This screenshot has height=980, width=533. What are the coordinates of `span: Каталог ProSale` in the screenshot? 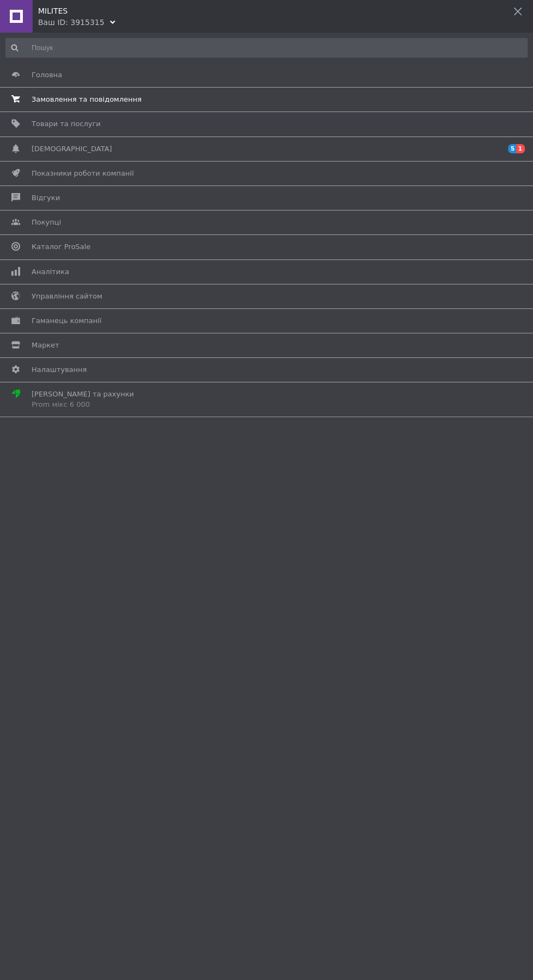 It's located at (61, 247).